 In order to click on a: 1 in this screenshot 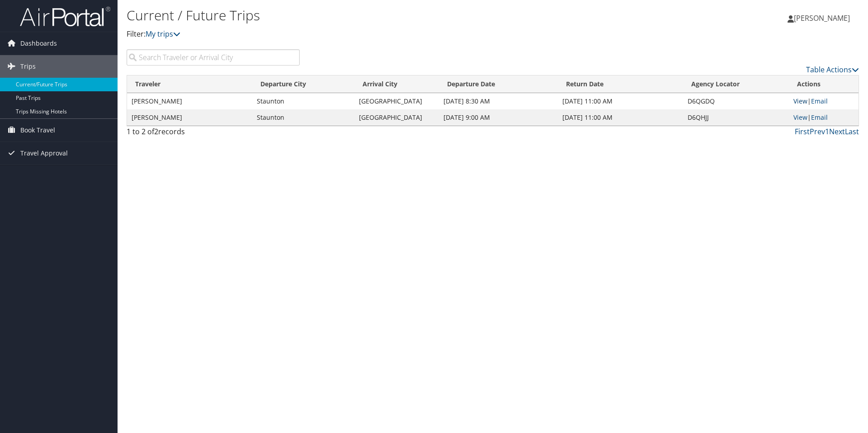, I will do `click(827, 131)`.